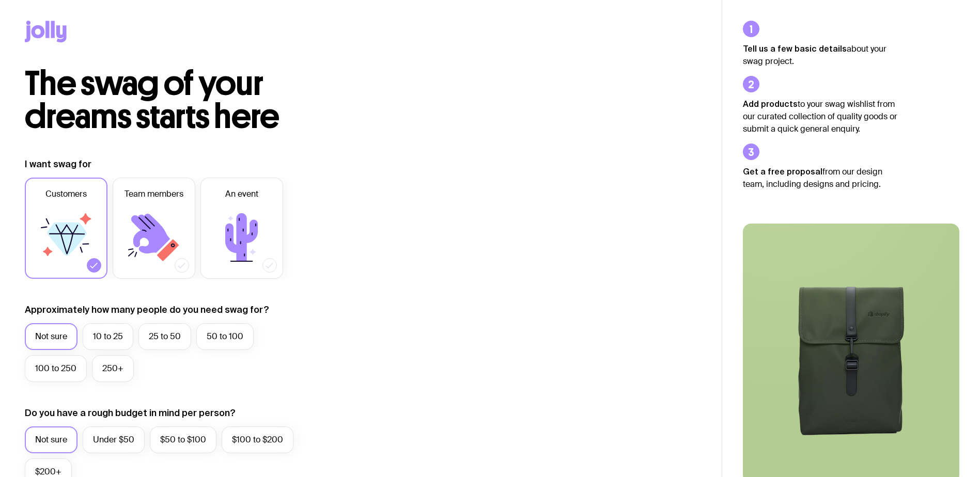  I want to click on p: to your swag wishlist from our curated collection of quality goods or submit a quick general enqu..., so click(820, 116).